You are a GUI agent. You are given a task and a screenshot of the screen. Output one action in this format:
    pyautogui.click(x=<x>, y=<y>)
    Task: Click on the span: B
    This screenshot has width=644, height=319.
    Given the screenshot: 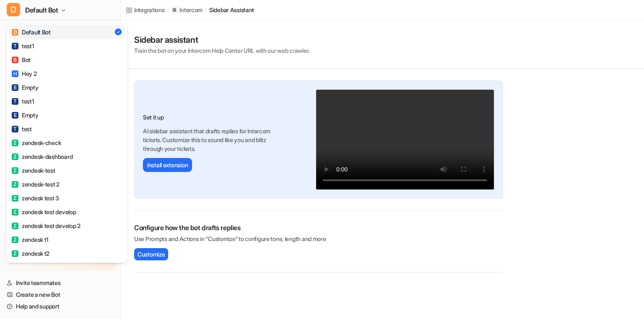 What is the action you would take?
    pyautogui.click(x=15, y=60)
    